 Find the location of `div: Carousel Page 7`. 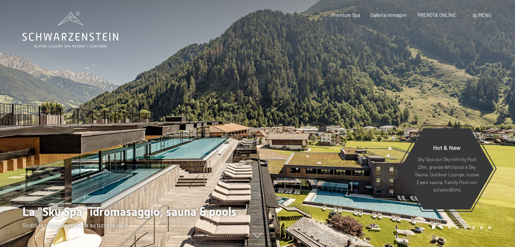

div: Carousel Page 7 is located at coordinates (481, 228).